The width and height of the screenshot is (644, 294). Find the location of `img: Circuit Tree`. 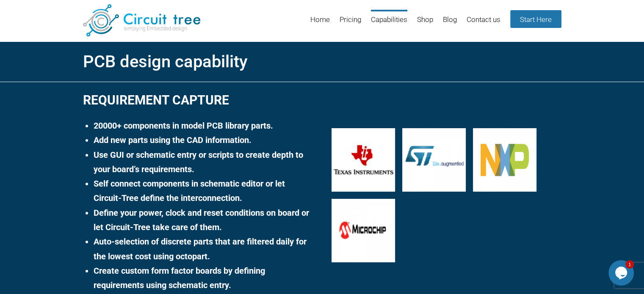

img: Circuit Tree is located at coordinates (141, 20).